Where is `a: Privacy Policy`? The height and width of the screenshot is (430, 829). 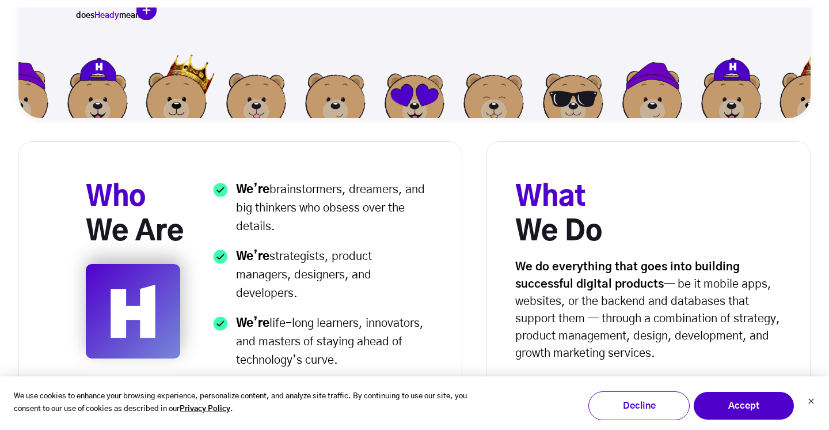 a: Privacy Policy is located at coordinates (205, 409).